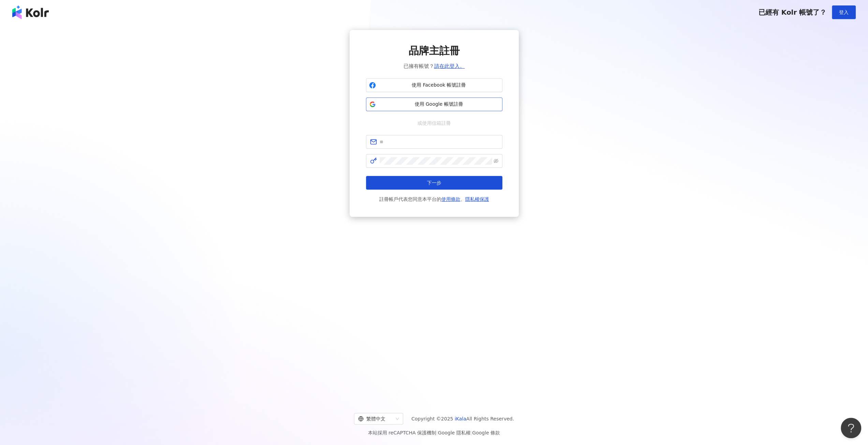  Describe the element at coordinates (434, 183) in the screenshot. I see `button: 下一步` at that location.